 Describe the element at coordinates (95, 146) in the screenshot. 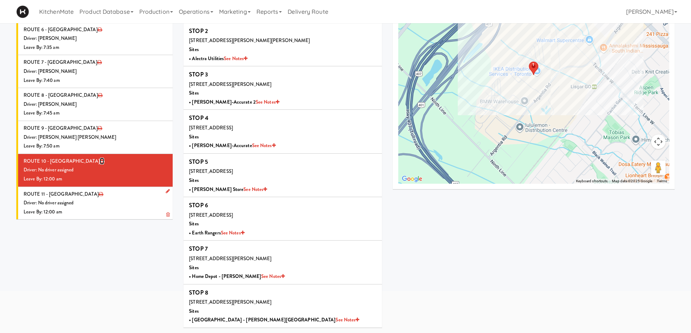

I see `div: Leave By: 7:50 am` at that location.